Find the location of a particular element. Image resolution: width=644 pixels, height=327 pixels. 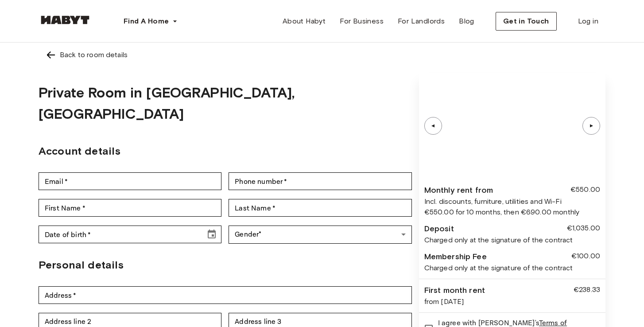

div: Back to room details is located at coordinates (94, 55).